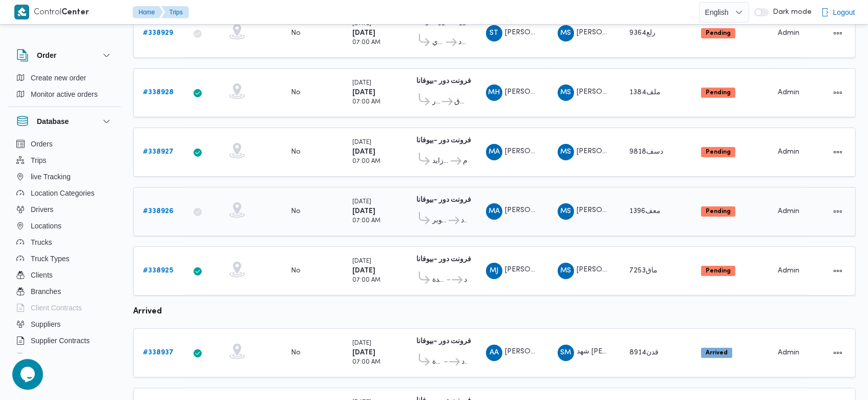  What do you see at coordinates (460, 102) in the screenshot?
I see `span: قسم الشروق` at bounding box center [460, 102].